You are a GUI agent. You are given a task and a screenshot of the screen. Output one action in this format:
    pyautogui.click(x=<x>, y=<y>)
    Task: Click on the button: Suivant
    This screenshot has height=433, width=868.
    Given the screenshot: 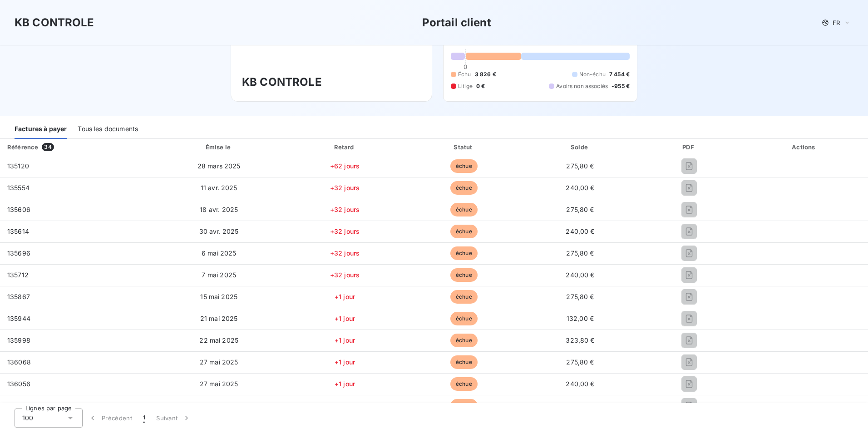 What is the action you would take?
    pyautogui.click(x=174, y=418)
    